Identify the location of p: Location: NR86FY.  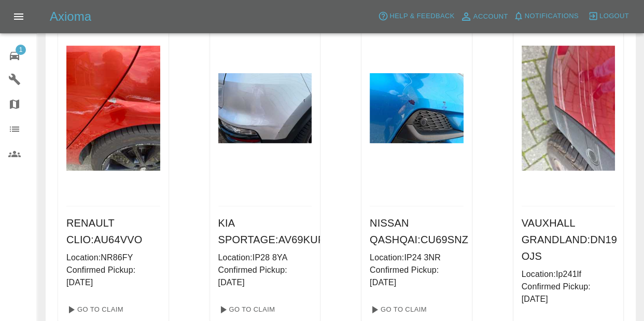
(113, 258).